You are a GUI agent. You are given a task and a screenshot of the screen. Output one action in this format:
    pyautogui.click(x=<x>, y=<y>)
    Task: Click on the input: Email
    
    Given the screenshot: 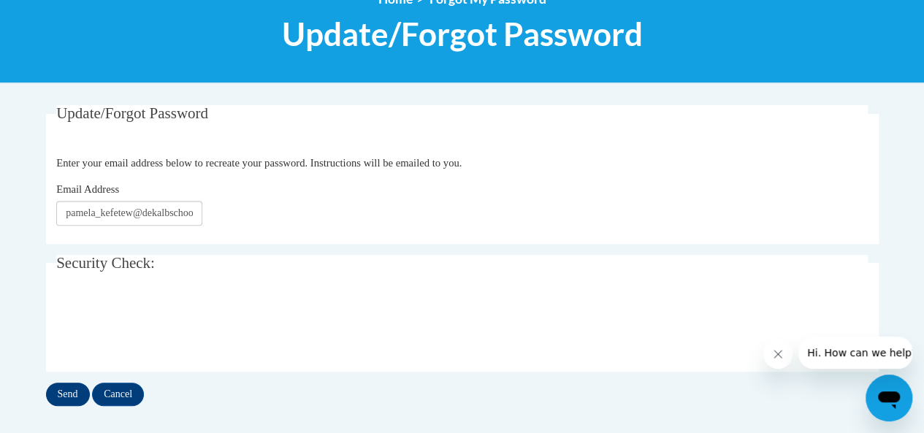 What is the action you would take?
    pyautogui.click(x=129, y=213)
    